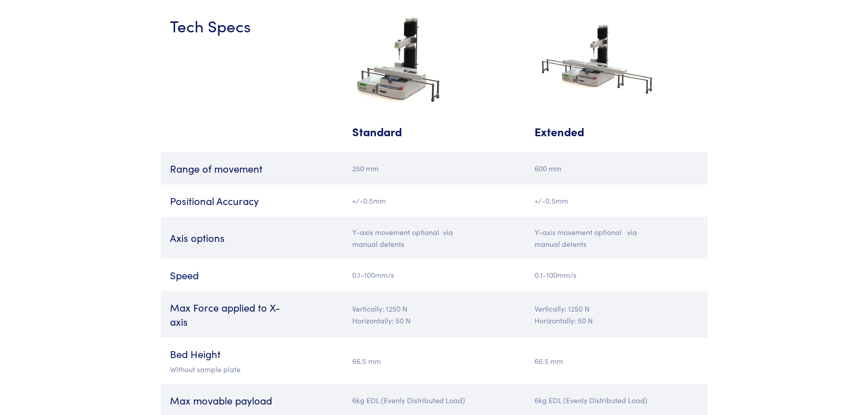 The height and width of the screenshot is (415, 868). I want to click on td: Axis options, so click(252, 238).